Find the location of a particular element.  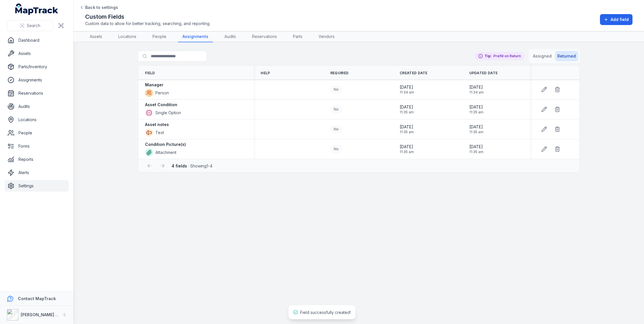

button: Assigned is located at coordinates (542, 56).